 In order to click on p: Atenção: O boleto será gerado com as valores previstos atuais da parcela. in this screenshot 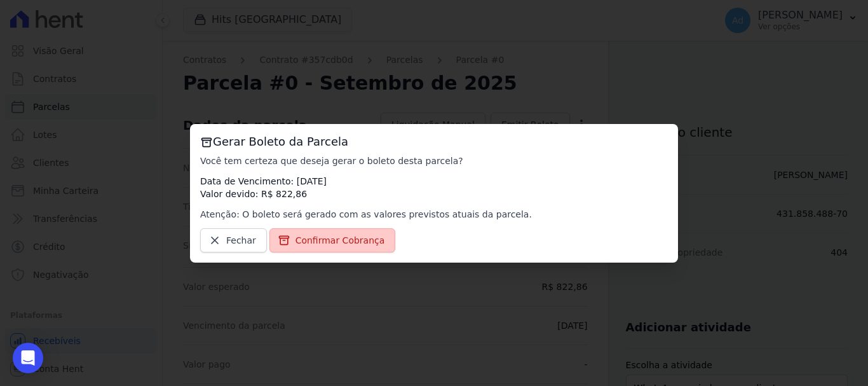, I will do `click(434, 214)`.